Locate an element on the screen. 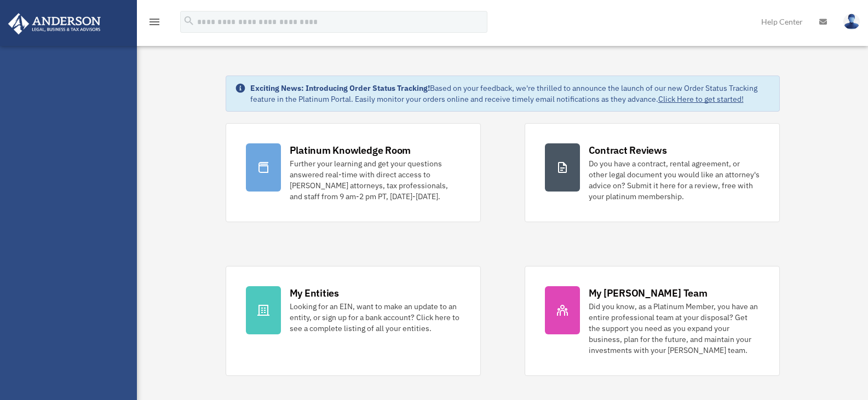  img: User Pic is located at coordinates (851, 22).